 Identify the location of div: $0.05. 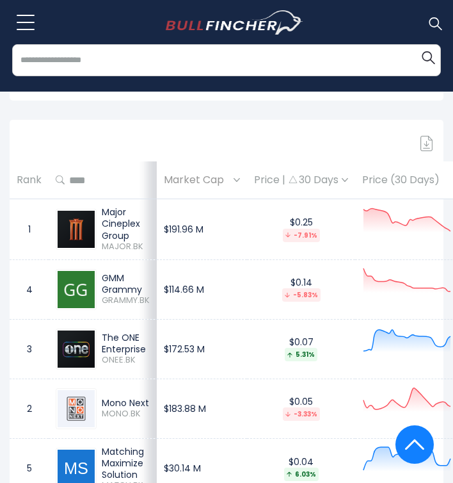
(301, 408).